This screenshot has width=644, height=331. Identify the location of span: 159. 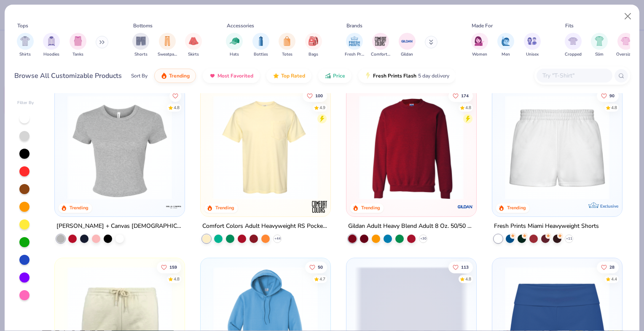
(173, 267).